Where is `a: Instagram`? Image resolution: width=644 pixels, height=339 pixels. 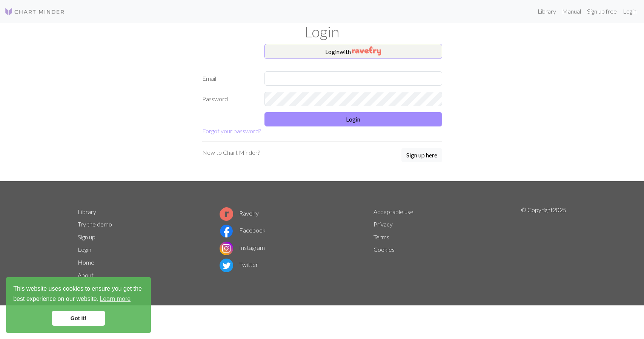
a: Instagram is located at coordinates (242, 247).